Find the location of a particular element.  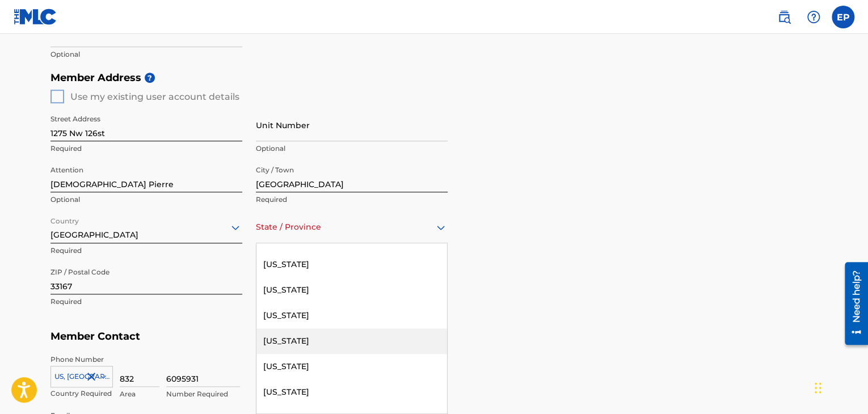

div: Help is located at coordinates (813, 17).